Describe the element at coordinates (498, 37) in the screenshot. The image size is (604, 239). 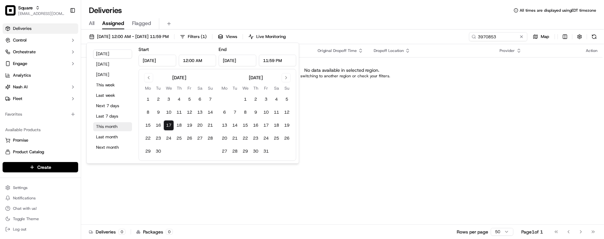
I see `input: Type to search` at that location.